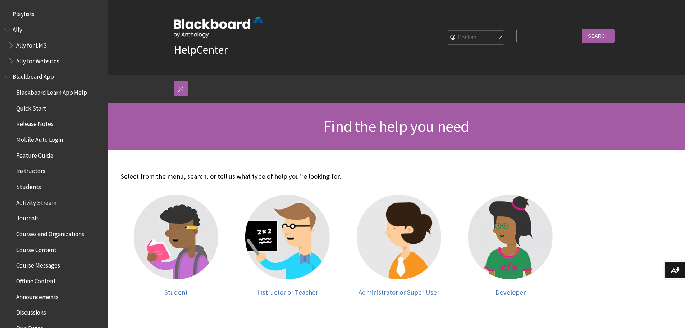 The height and width of the screenshot is (328, 685). What do you see at coordinates (288, 292) in the screenshot?
I see `span: Instructor or Teacher` at bounding box center [288, 292].